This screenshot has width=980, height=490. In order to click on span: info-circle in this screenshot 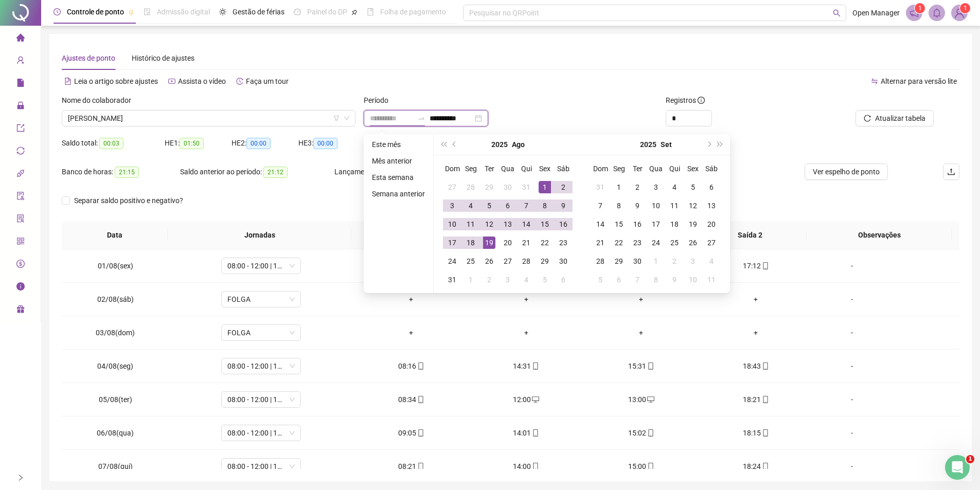, I will do `click(701, 100)`.